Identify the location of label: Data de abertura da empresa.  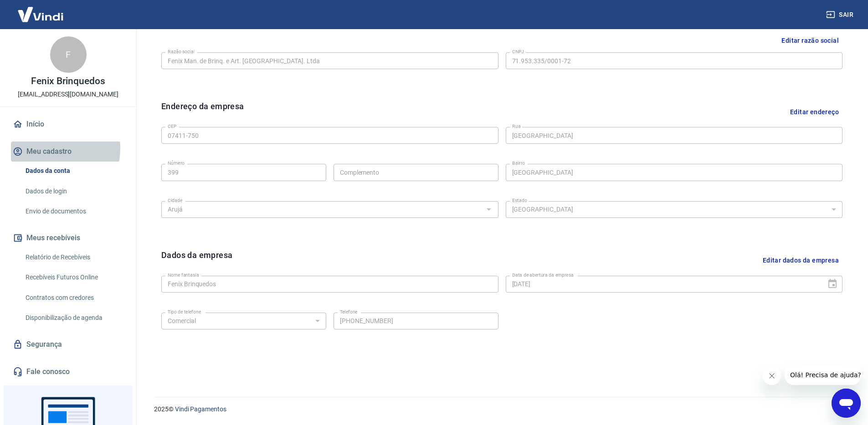
(542, 275).